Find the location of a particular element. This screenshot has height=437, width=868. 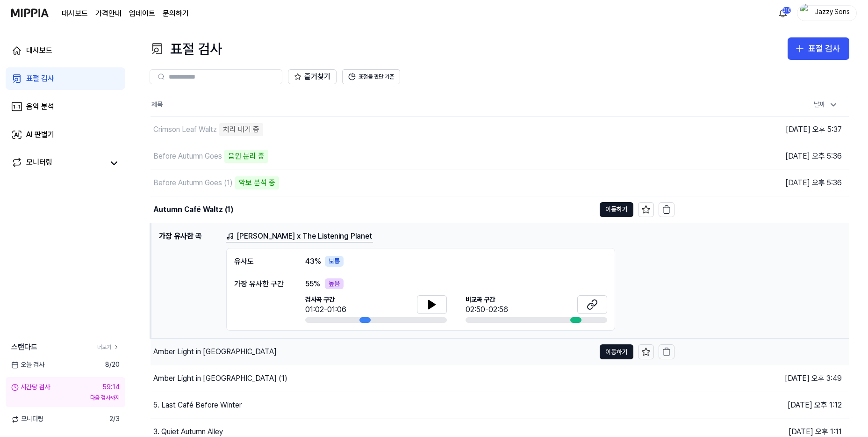

div: 대시보드 is located at coordinates (39, 51).